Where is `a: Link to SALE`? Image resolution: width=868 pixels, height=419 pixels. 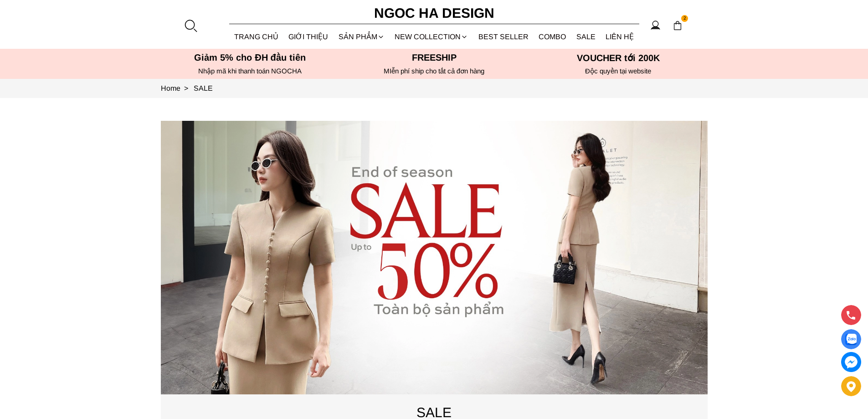
a: Link to SALE is located at coordinates (203, 88).